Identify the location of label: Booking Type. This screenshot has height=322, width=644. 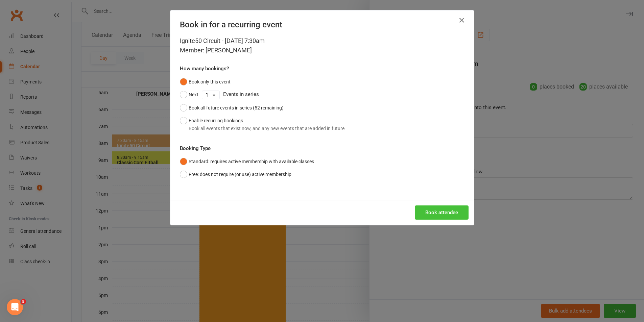
(195, 148).